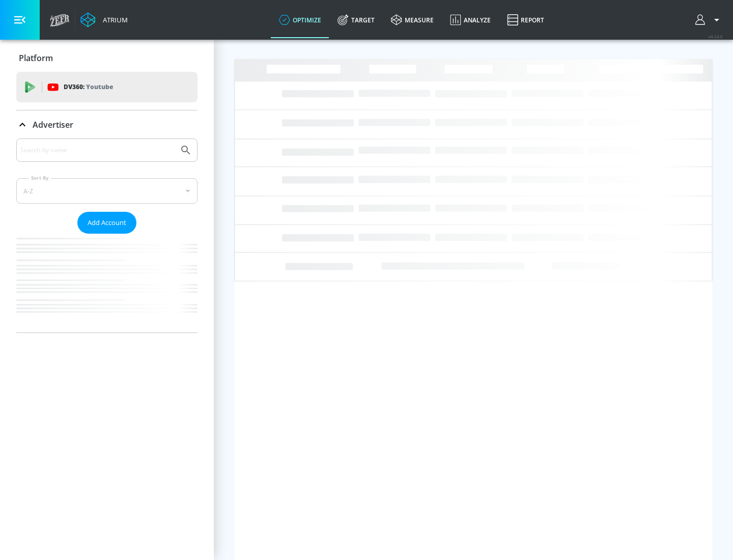 Image resolution: width=733 pixels, height=560 pixels. Describe the element at coordinates (300, 20) in the screenshot. I see `a: optimize` at that location.